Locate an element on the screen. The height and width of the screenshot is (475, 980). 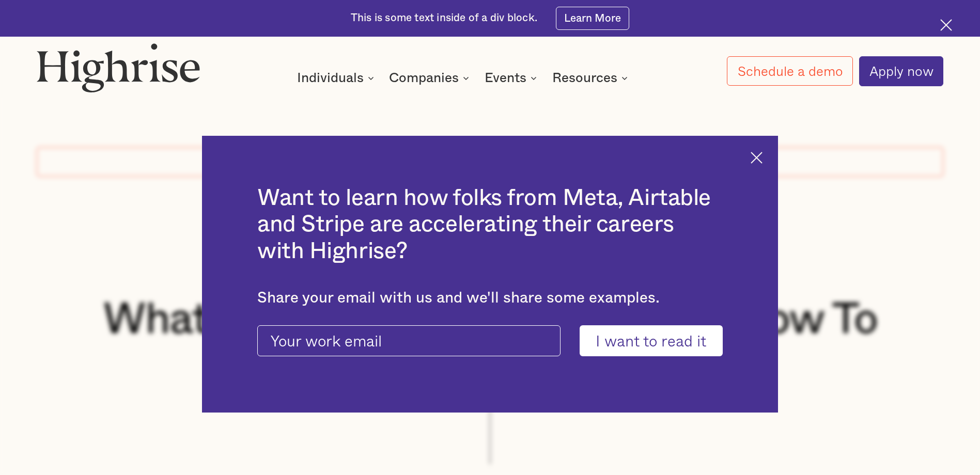
h2: Want to learn how folks from Meta, Airtable and Stripe are accelerating their careers with Highrise? is located at coordinates (490, 225).